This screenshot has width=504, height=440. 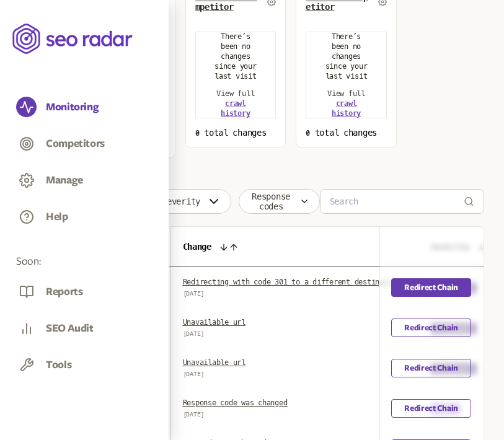 I want to click on a: Response code was changed, so click(x=235, y=403).